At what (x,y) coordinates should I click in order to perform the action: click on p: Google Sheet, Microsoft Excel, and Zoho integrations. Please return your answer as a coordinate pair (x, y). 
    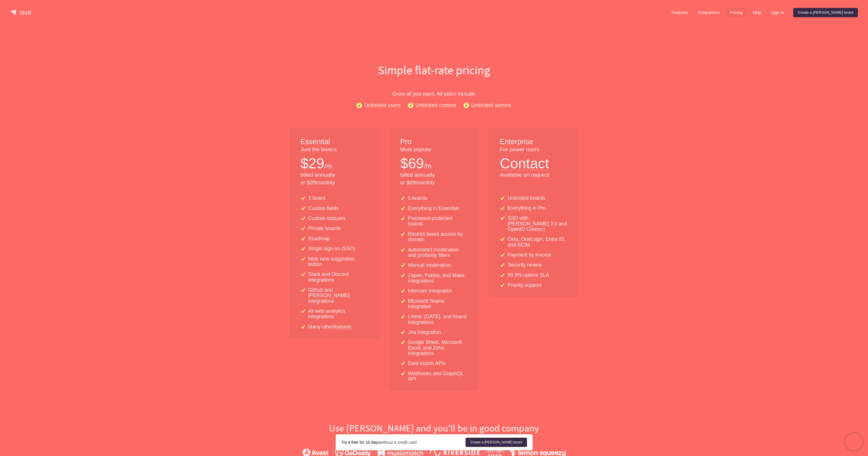
    Looking at the image, I should click on (438, 348).